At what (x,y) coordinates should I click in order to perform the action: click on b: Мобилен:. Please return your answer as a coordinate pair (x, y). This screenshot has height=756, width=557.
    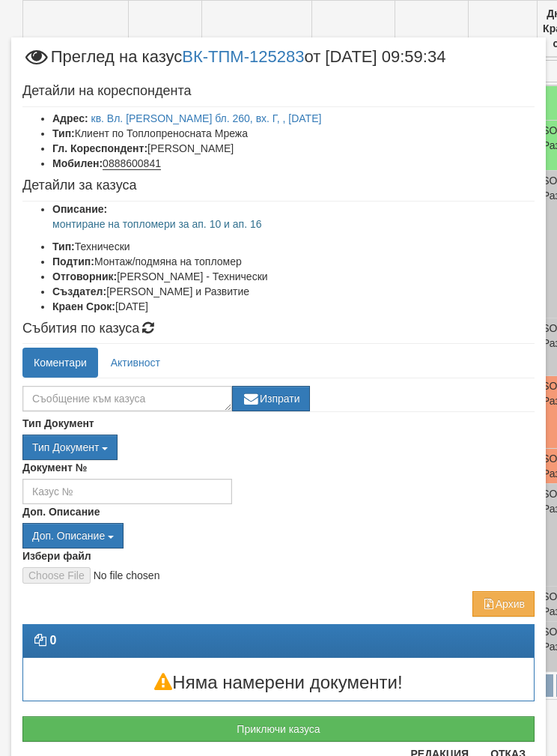
    Looking at the image, I should click on (78, 163).